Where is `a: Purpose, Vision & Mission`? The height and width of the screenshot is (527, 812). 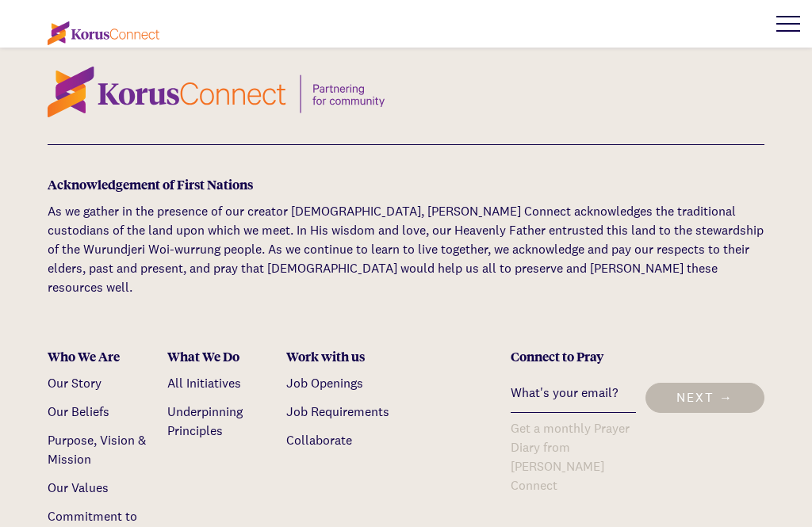
a: Purpose, Vision & Mission is located at coordinates (97, 449).